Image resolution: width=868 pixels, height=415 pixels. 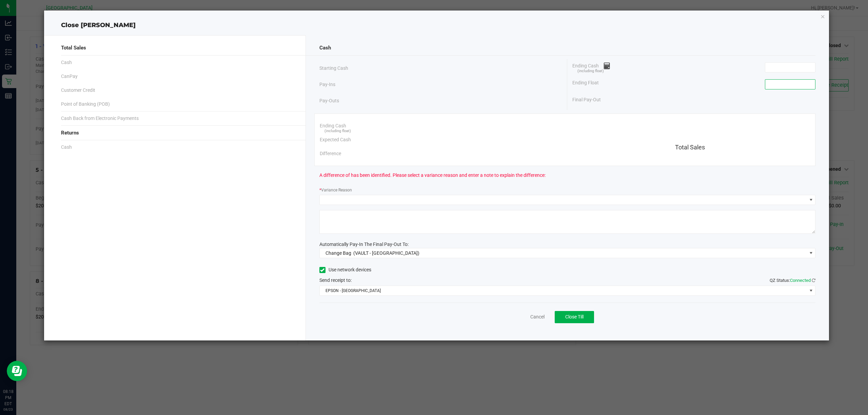 I want to click on span: A difference of has been identified. Please select a variance reason and enter a note to explain ..., so click(x=432, y=175).